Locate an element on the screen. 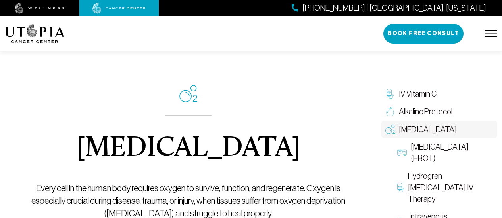 This screenshot has width=502, height=218. a: Alkaline Protocol is located at coordinates (439, 112).